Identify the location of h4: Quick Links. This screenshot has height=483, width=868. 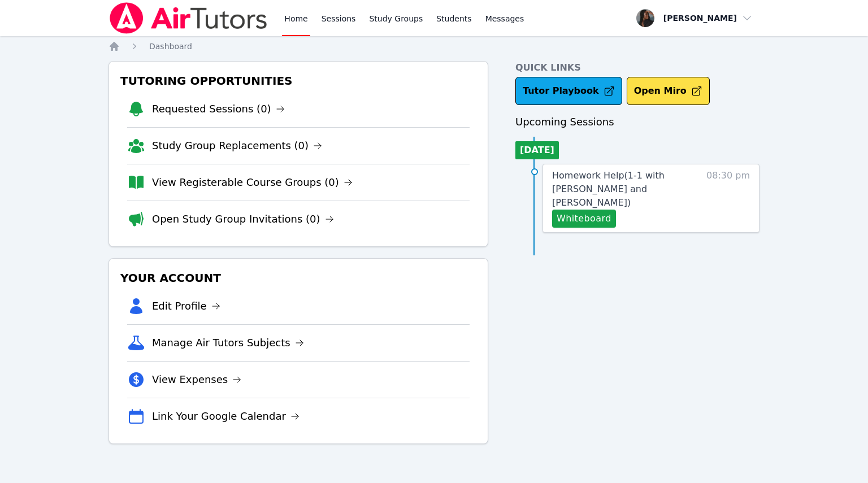
(638, 67).